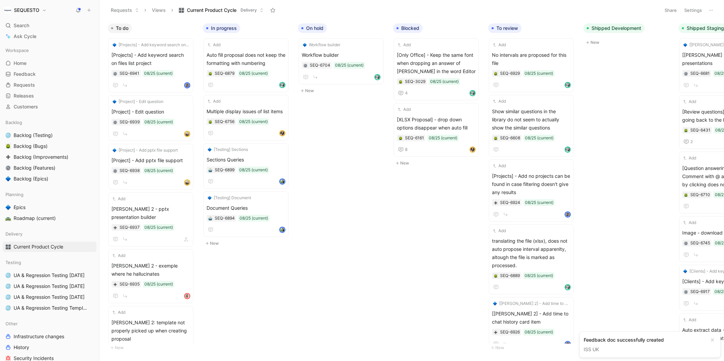  Describe the element at coordinates (50, 36) in the screenshot. I see `a: Ask Cycle` at that location.